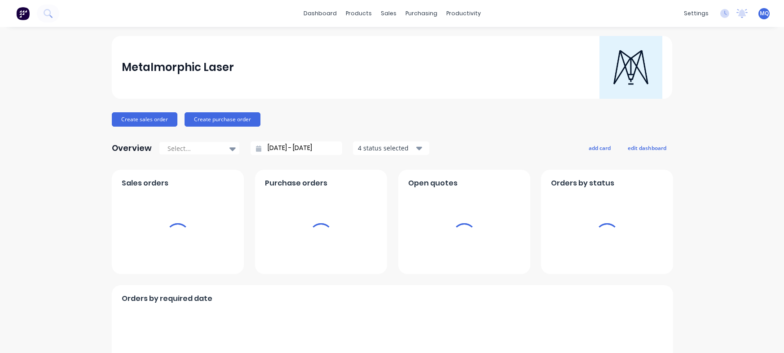 This screenshot has height=353, width=784. Describe the element at coordinates (145, 119) in the screenshot. I see `button: Create sales order` at that location.